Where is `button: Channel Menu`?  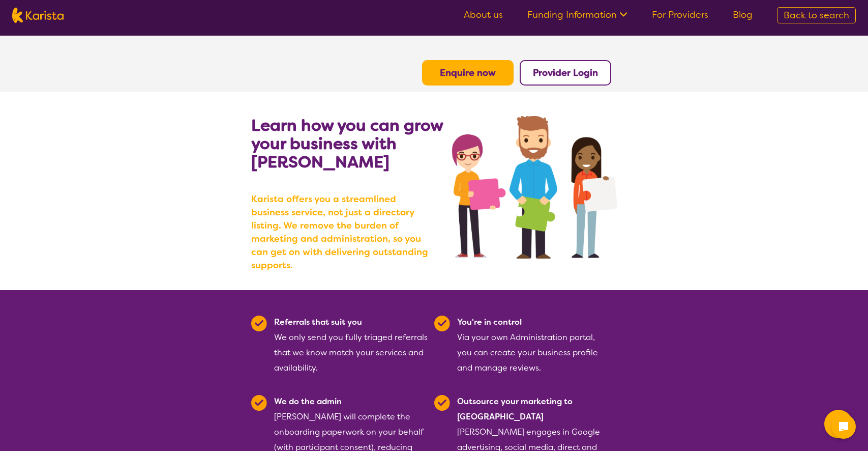 button: Channel Menu is located at coordinates (838, 424).